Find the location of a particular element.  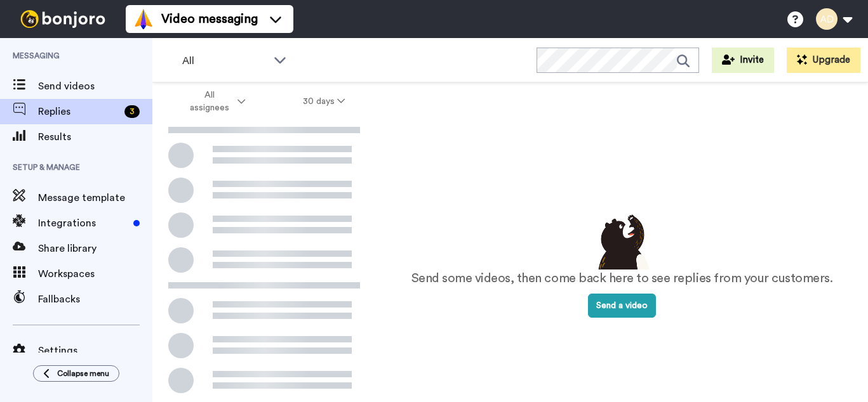

span: All is located at coordinates (225, 61).